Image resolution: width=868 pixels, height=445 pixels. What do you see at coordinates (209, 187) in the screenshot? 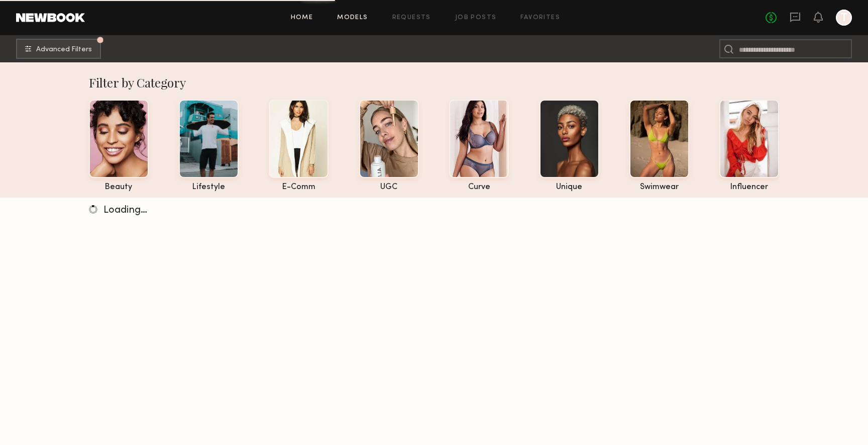
I see `div: lifestyle` at bounding box center [209, 187].